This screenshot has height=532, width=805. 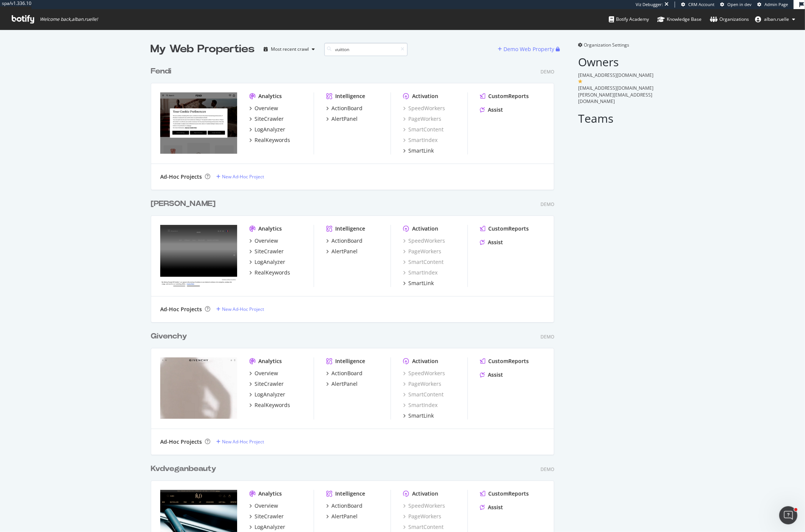 I want to click on h2: Owners, so click(x=616, y=62).